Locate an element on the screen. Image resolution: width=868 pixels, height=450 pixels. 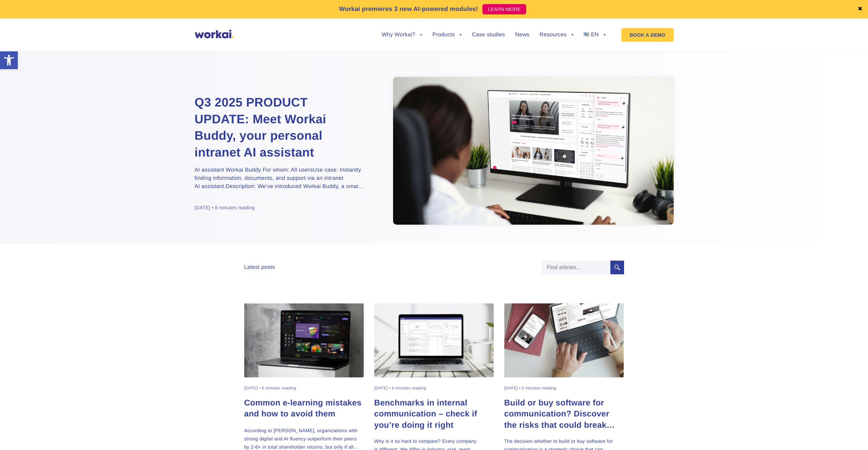
a: LEARN MORE is located at coordinates (504, 9).